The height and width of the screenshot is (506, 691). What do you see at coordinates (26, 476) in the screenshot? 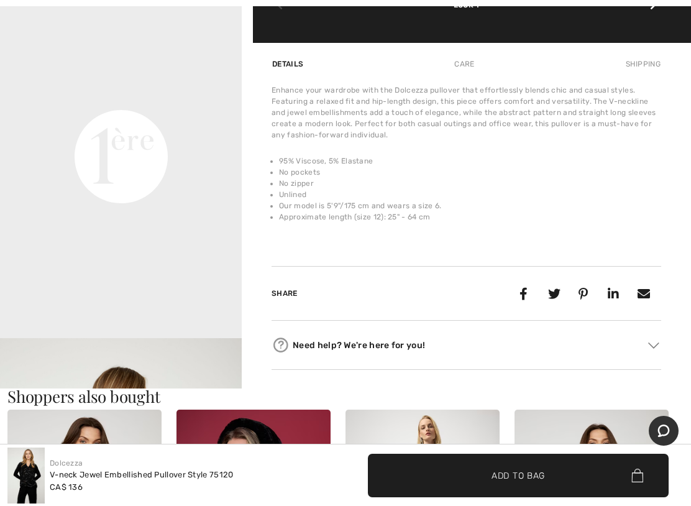
I see `img: V-Neck Jewel Embellished Pullover Style 75120` at bounding box center [26, 476].